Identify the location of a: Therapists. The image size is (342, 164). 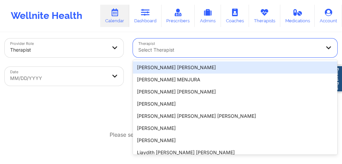
(264, 16).